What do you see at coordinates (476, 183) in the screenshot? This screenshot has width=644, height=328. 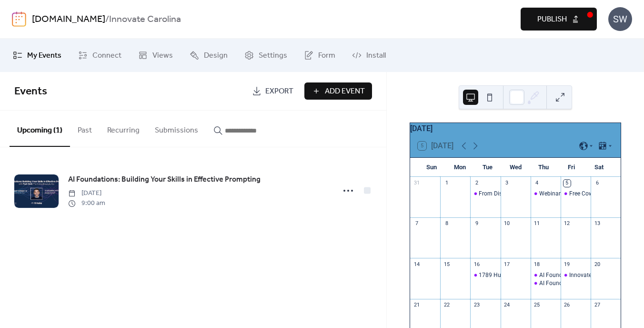 I see `div: 2` at bounding box center [476, 183].